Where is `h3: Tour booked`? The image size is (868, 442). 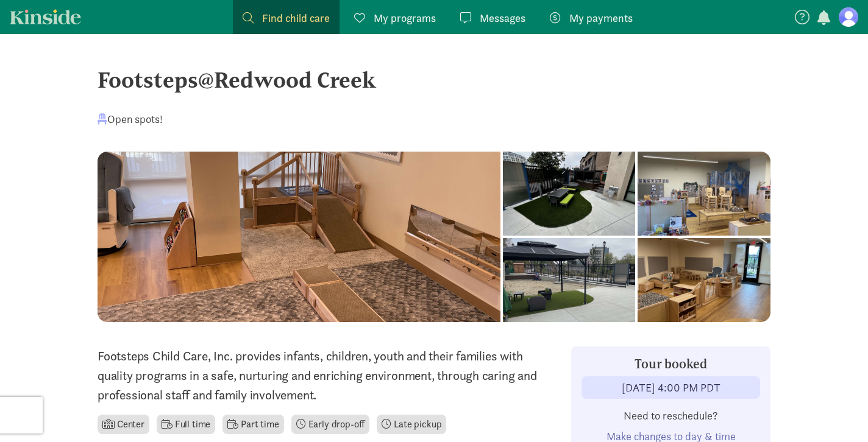
h3: Tour booked is located at coordinates (671, 364).